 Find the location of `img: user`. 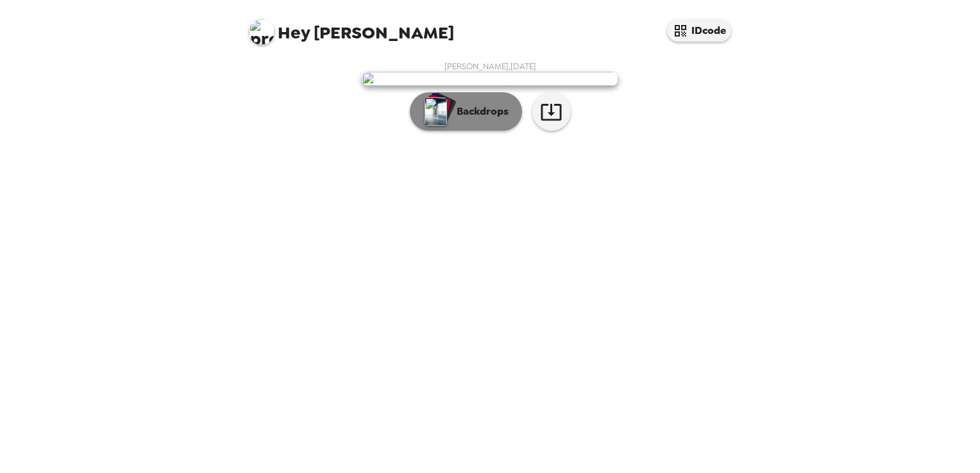

img: user is located at coordinates (490, 79).